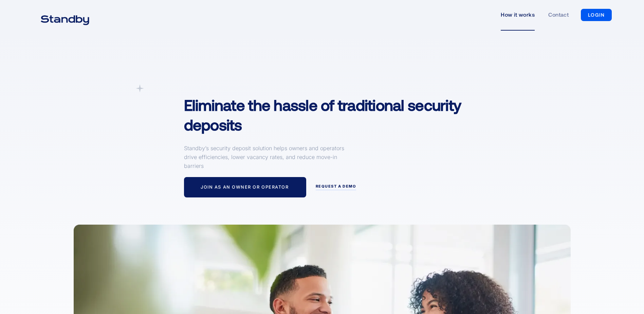 This screenshot has width=644, height=314. I want to click on a: Join as an owner or operator, so click(245, 187).